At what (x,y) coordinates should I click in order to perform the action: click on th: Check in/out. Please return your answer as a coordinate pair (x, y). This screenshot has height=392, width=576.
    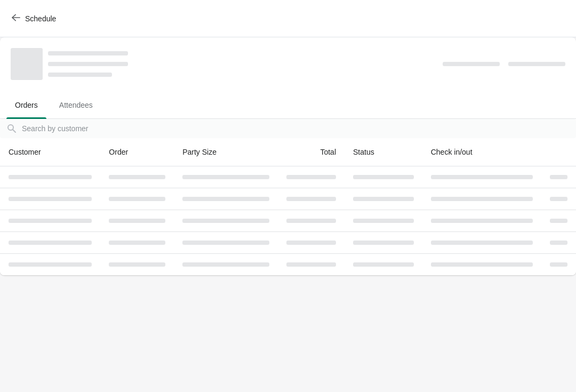
    Looking at the image, I should click on (482, 152).